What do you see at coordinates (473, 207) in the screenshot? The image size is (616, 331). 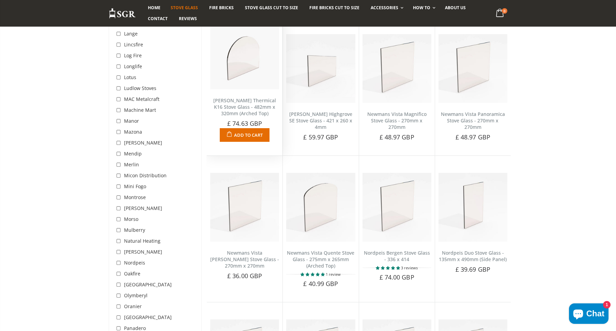 I see `img: Nordpeis Duo Stove Glass - 135mm x 490mm (Side Panel)` at bounding box center [473, 207].